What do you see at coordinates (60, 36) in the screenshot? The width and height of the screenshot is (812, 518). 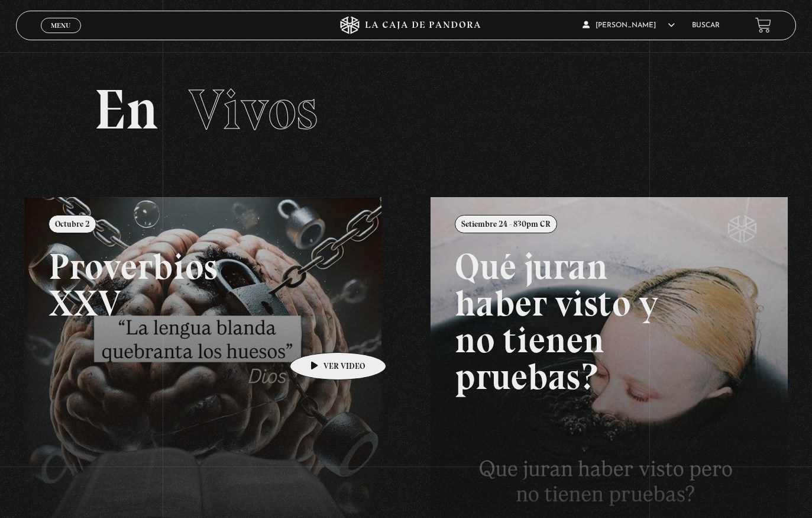 I see `span: Cerrar` at bounding box center [60, 36].